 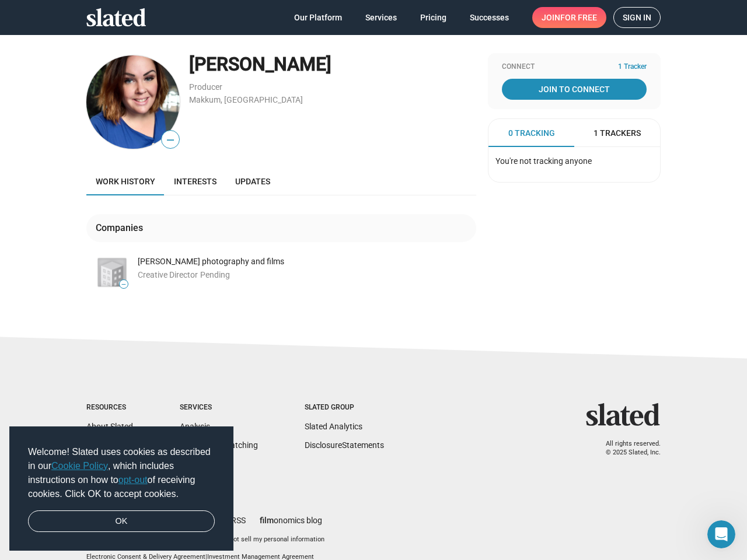 I want to click on a: Our Platform, so click(x=318, y=18).